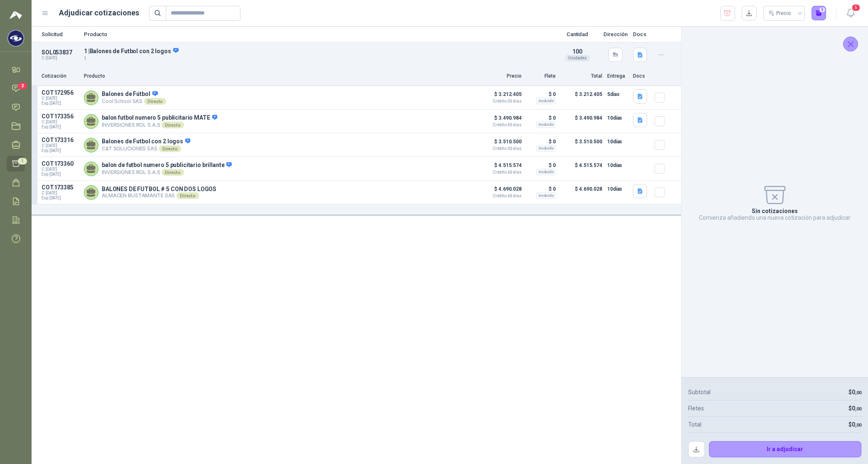 Image resolution: width=868 pixels, height=464 pixels. I want to click on p: Comienza añadiendo una nueva cotización para adjudicar, so click(775, 218).